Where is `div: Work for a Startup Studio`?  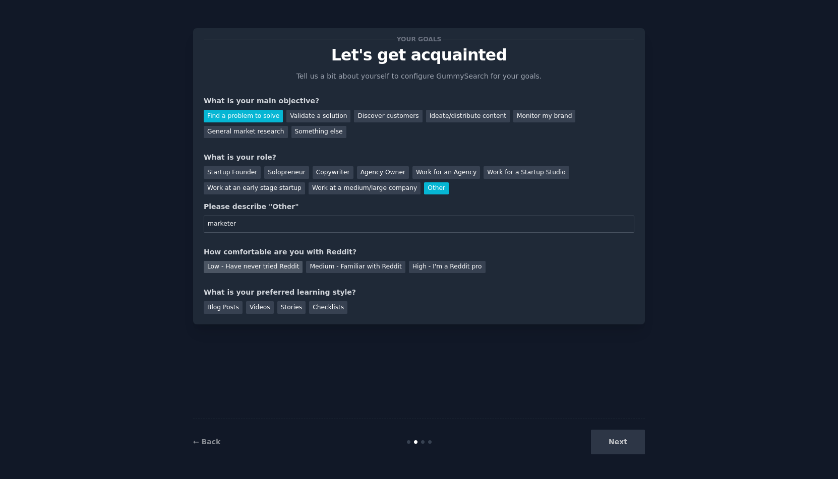 div: Work for a Startup Studio is located at coordinates (526, 172).